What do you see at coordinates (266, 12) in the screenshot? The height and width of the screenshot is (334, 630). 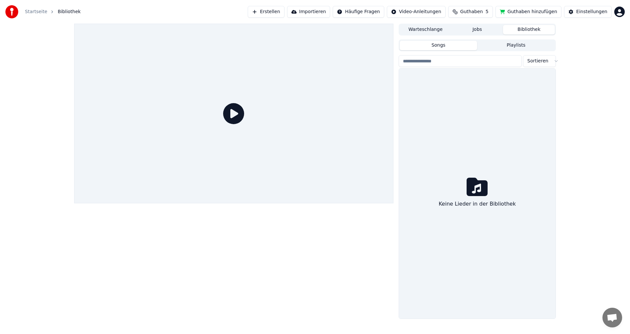 I see `button: Erstellen` at bounding box center [266, 12].